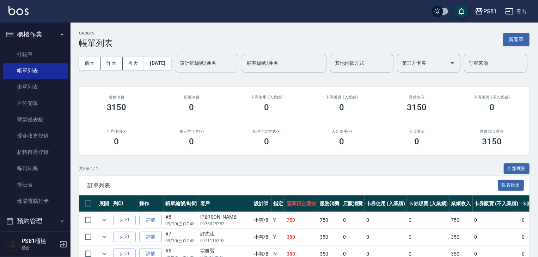 The width and height of the screenshot is (538, 257). Describe the element at coordinates (13, 245) in the screenshot. I see `img: Person` at that location.